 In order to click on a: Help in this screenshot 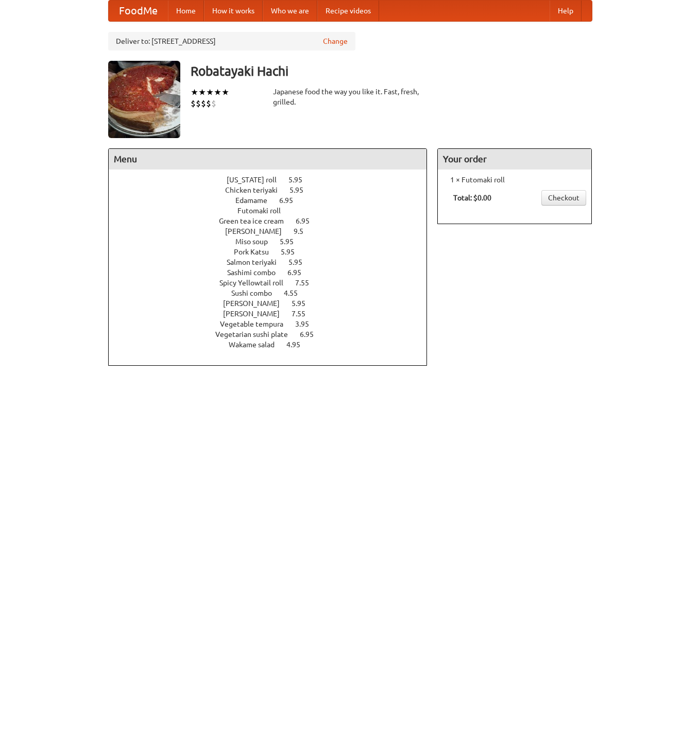, I will do `click(565, 10)`.